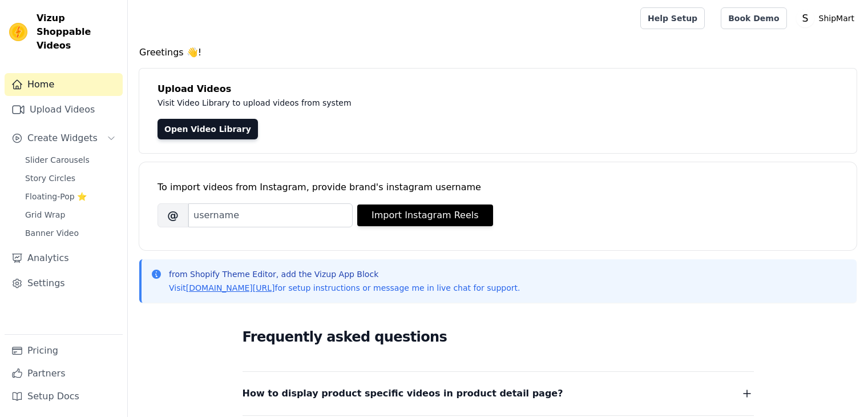 The height and width of the screenshot is (417, 868). Describe the element at coordinates (45, 215) in the screenshot. I see `span: Grid Wrap` at that location.